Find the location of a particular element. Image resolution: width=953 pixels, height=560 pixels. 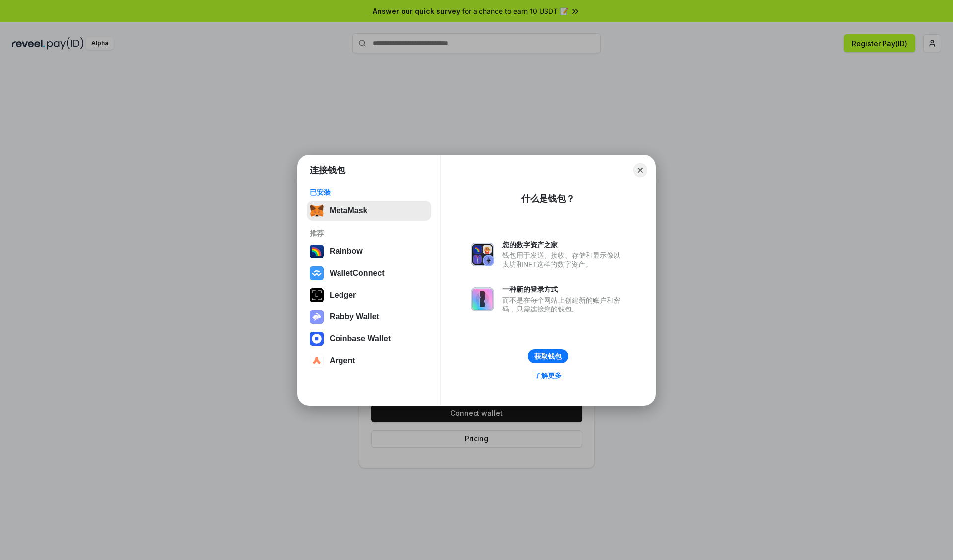

div: 一种新的登录方式 is located at coordinates (564, 289).